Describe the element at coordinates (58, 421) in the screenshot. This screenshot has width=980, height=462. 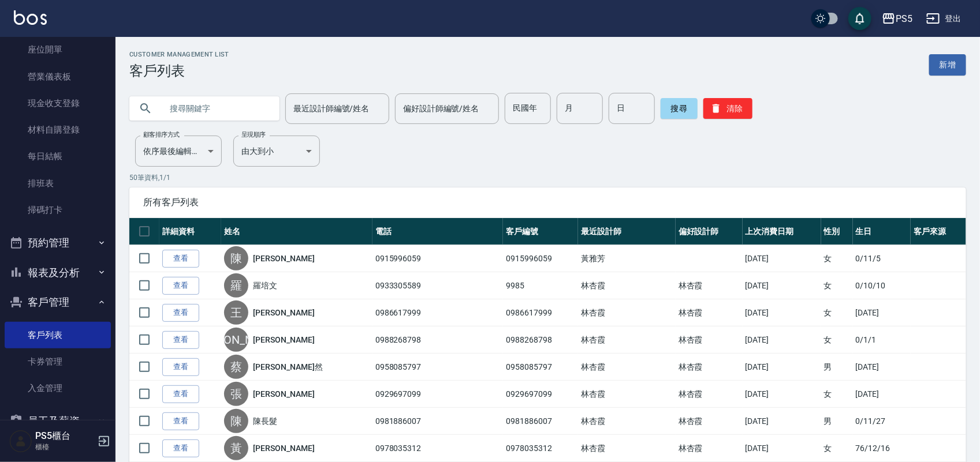
I see `button: 員工及薪資` at that location.